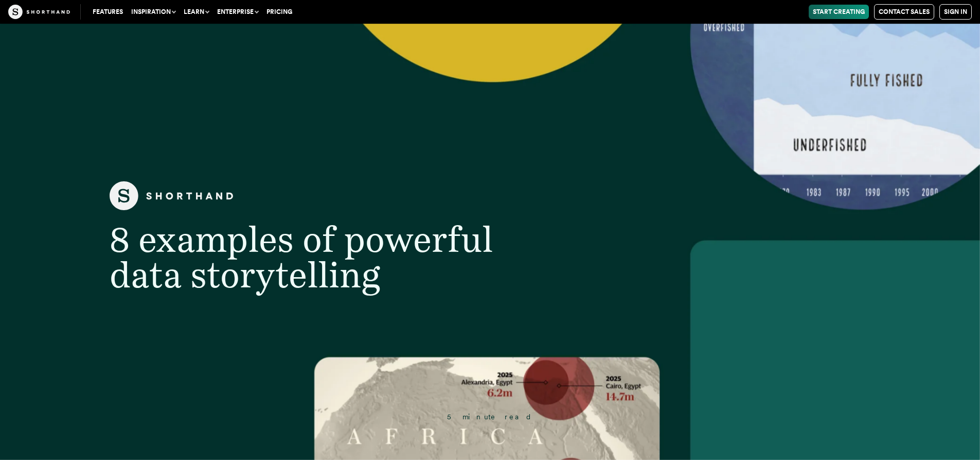 Image resolution: width=980 pixels, height=460 pixels. I want to click on a: Features, so click(108, 12).